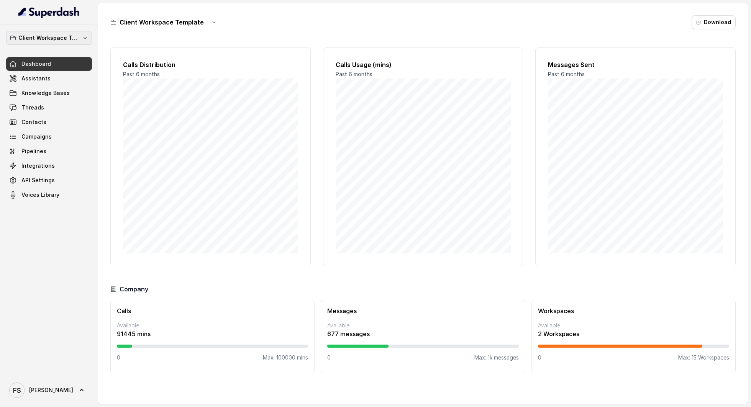  What do you see at coordinates (49, 38) in the screenshot?
I see `button: Client Workspace Template` at bounding box center [49, 38].